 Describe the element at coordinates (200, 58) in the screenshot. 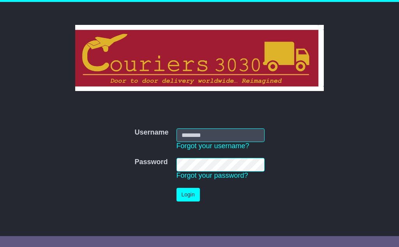

I see `img: Couriers 3030` at that location.